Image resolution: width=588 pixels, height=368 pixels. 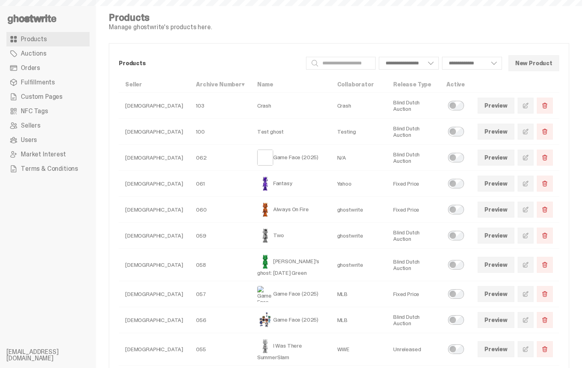 I want to click on a: Archive Number▾, so click(x=220, y=84).